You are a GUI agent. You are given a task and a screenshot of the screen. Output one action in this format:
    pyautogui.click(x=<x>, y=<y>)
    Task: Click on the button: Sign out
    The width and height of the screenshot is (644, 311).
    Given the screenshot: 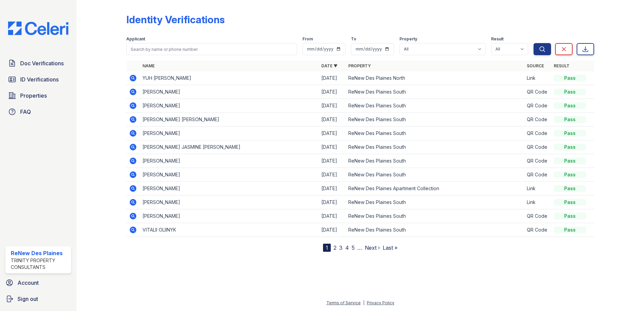 What is the action you would take?
    pyautogui.click(x=38, y=299)
    